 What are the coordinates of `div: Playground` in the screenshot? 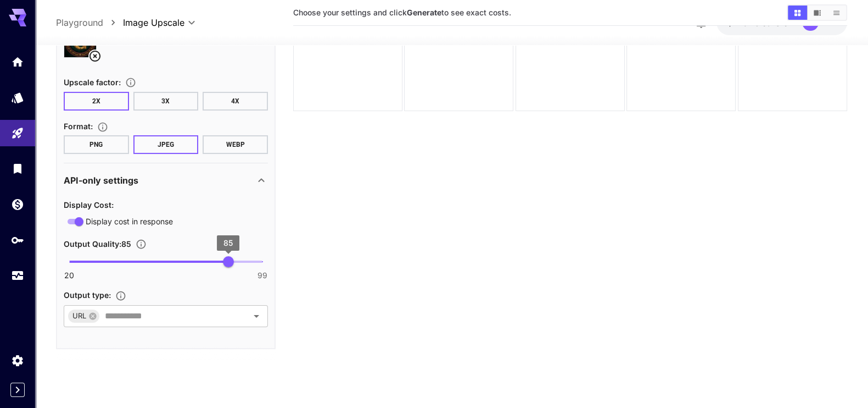 It's located at (17, 133).